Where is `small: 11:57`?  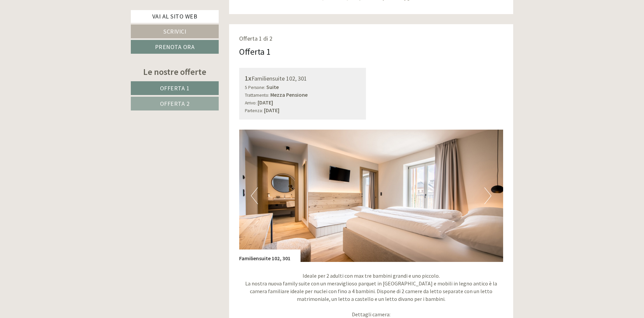
small: 11:57 is located at coordinates (54, 35).